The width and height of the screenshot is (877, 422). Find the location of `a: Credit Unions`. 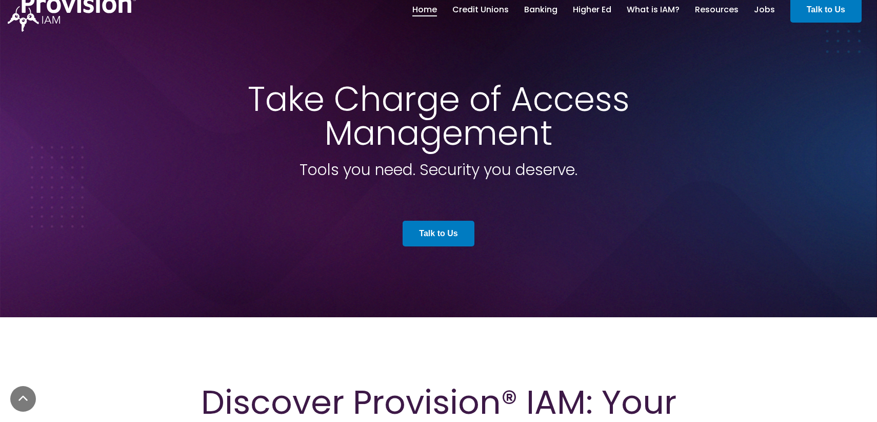

a: Credit Unions is located at coordinates (481, 10).